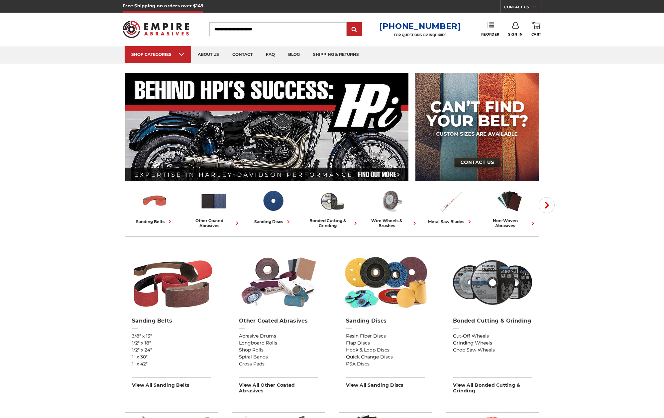  What do you see at coordinates (172, 336) in the screenshot?
I see `a: 3/8" x 13"` at bounding box center [172, 336].